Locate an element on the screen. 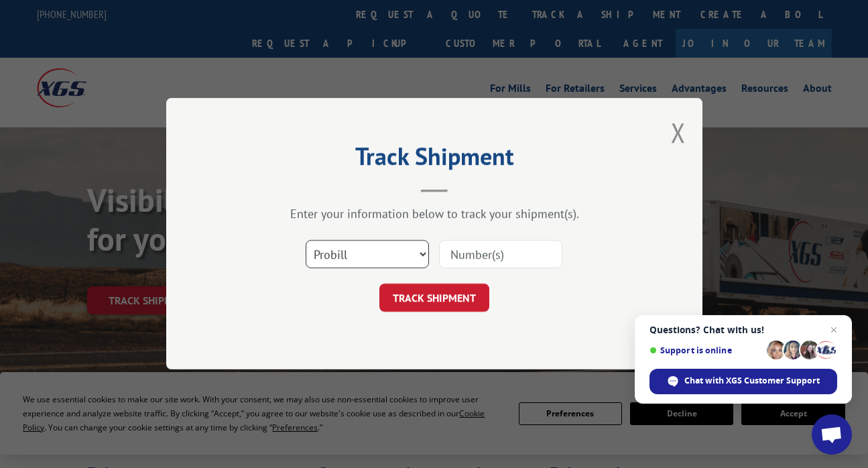  span: Close chat is located at coordinates (834, 330).